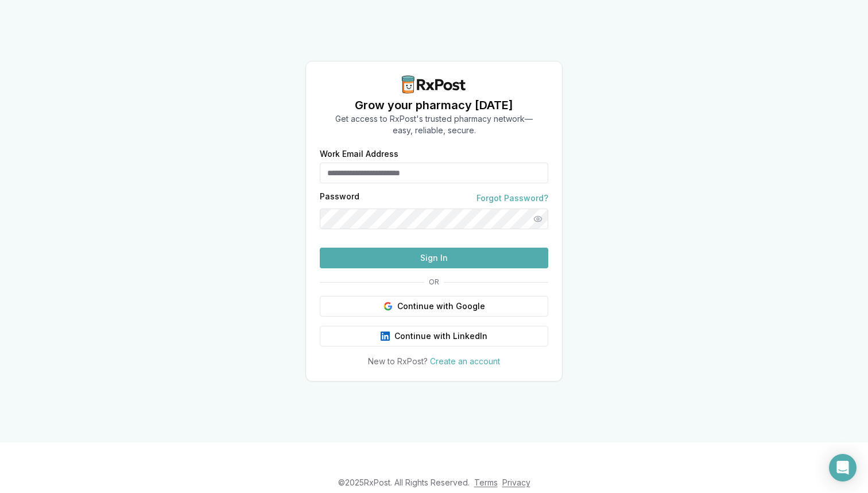  Describe the element at coordinates (843, 467) in the screenshot. I see `div: Open Intercom Messenger` at that location.